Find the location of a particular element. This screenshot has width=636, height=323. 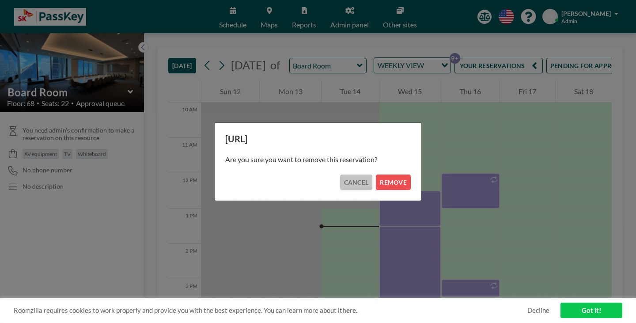

a: Decline is located at coordinates (538, 310).